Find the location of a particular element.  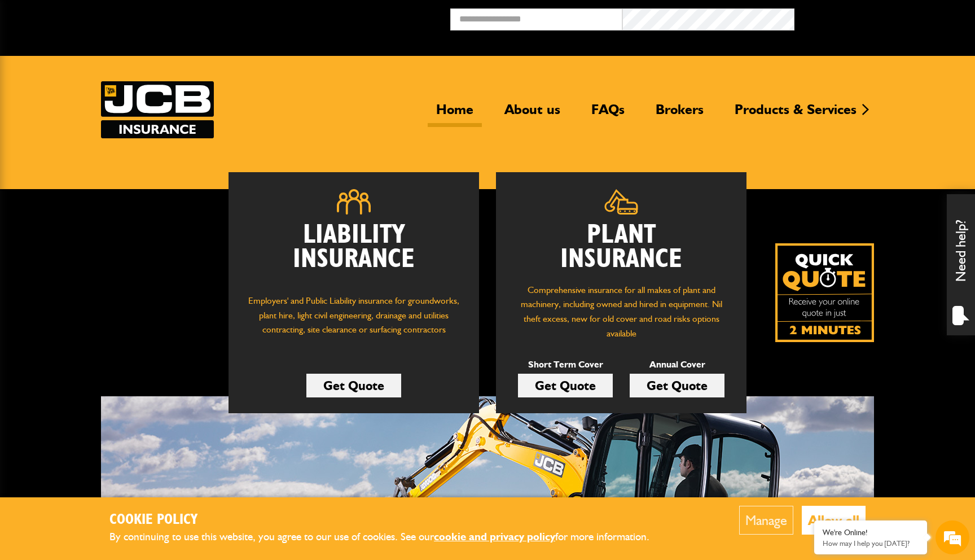

a: About us is located at coordinates (532, 114).